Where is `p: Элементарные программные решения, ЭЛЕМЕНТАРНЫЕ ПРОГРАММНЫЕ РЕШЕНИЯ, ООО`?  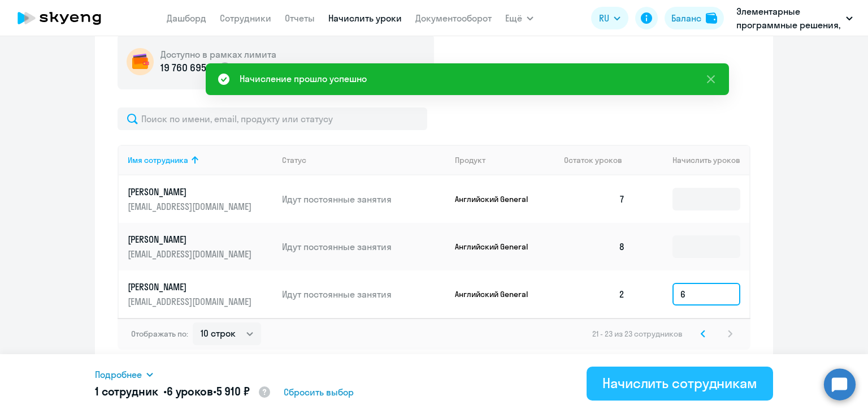 p: Элементарные программные решения, ЭЛЕМЕНТАРНЫЕ ПРОГРАММНЫЕ РЕШЕНИЯ, ООО is located at coordinates (789, 18).